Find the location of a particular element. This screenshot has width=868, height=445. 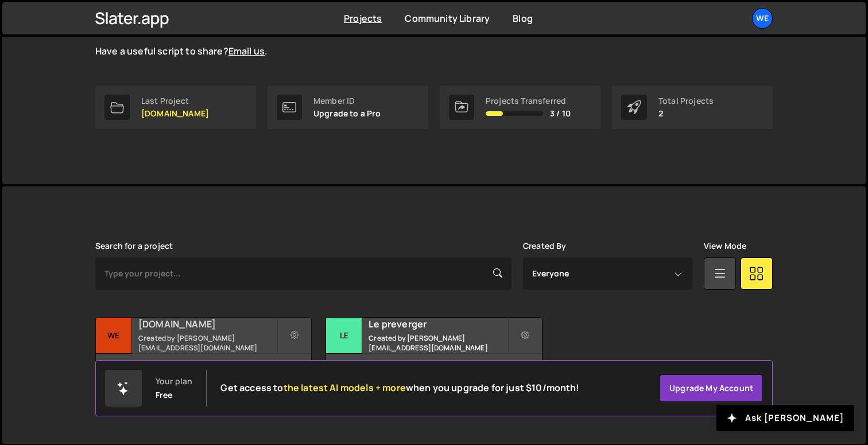

div: Le is located at coordinates (344, 335).